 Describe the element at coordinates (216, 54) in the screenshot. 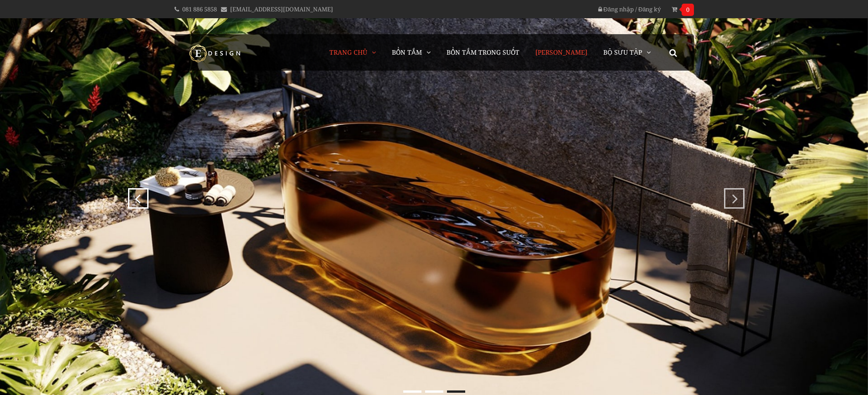

I see `img: logo Kreiner Germany - Edesign Interior` at that location.